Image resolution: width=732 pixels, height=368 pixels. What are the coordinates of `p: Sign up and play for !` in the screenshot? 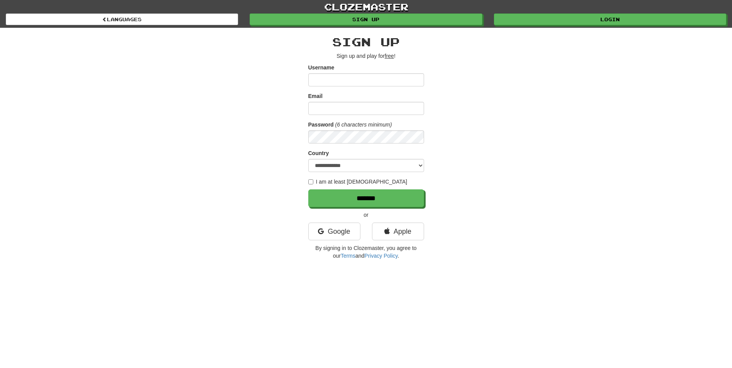 It's located at (366, 56).